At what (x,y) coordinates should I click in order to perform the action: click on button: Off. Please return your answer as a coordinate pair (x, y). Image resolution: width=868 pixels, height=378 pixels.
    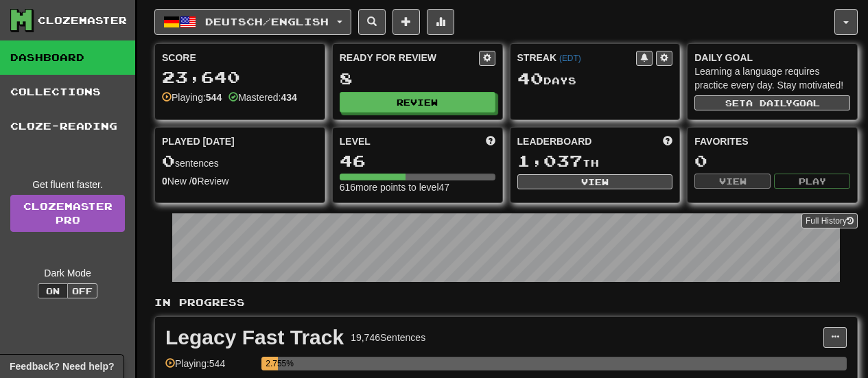
    Looking at the image, I should click on (82, 291).